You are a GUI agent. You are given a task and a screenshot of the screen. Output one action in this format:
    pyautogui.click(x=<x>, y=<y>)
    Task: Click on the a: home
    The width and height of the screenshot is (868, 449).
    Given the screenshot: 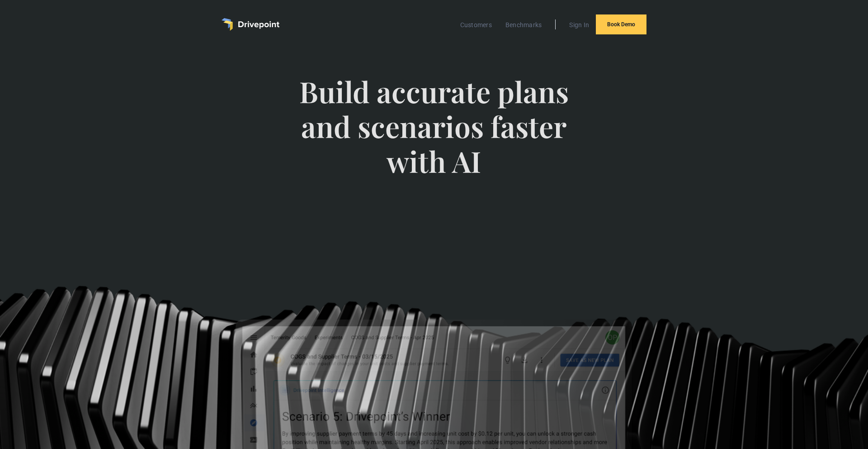 What is the action you would take?
    pyautogui.click(x=250, y=25)
    